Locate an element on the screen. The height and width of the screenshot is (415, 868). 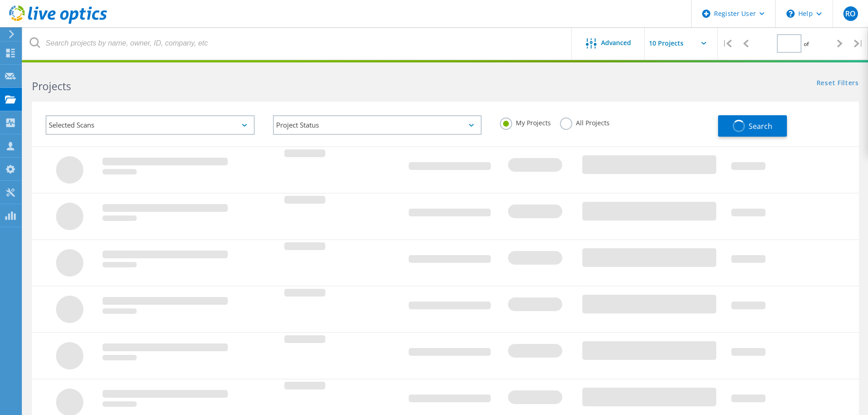
span: Advanced is located at coordinates (616, 43).